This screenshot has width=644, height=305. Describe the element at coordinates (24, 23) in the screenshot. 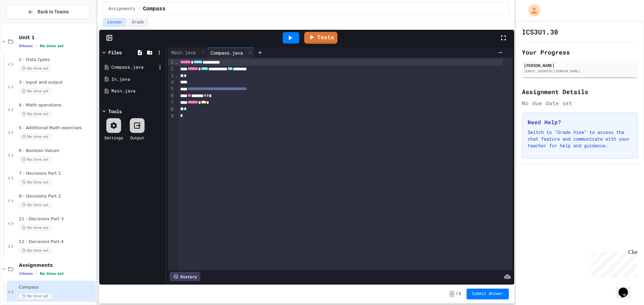

I see `div: Chat with us now!Close` at that location.